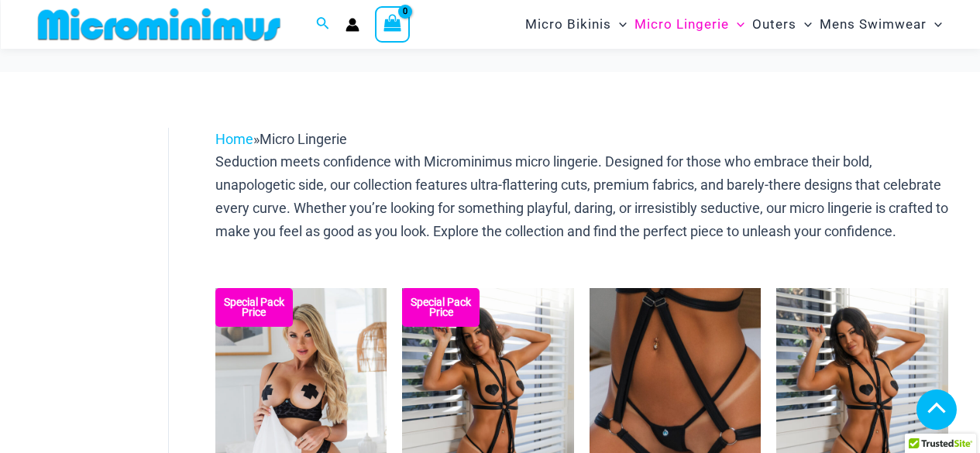 The image size is (980, 453). I want to click on a: Micro LingerieMenu ToggleMenu Toggle, so click(690, 24).